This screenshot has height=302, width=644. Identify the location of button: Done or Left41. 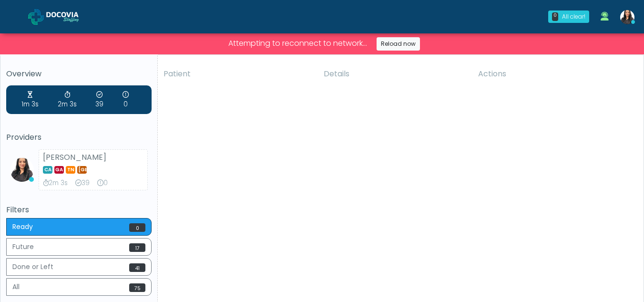
(79, 266).